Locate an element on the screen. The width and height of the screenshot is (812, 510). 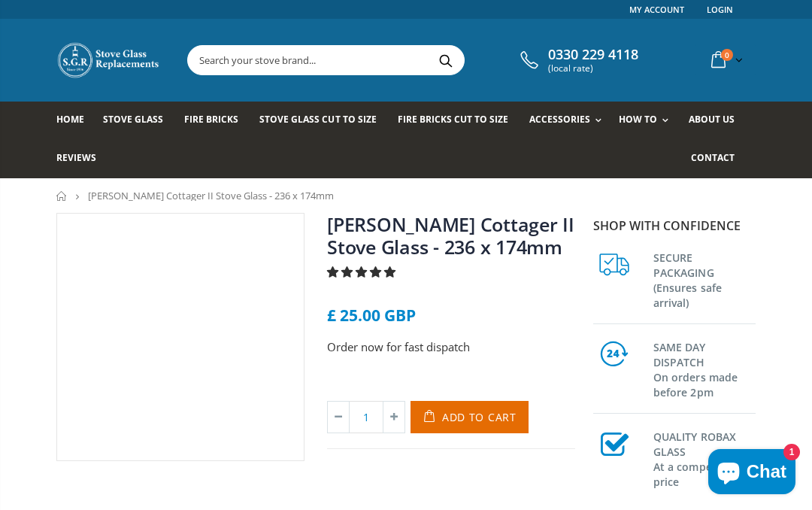
span: Home is located at coordinates (70, 119).